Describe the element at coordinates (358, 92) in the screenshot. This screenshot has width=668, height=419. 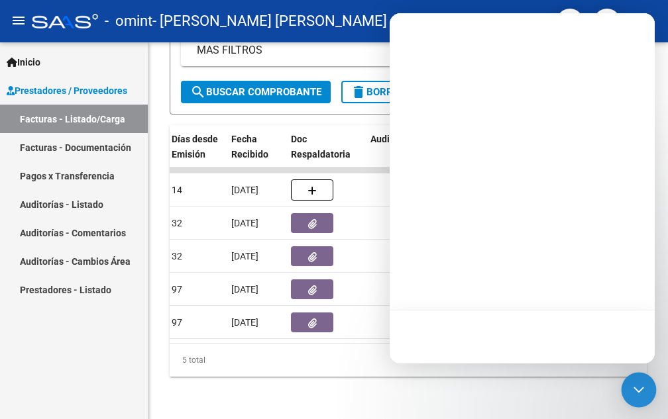
I see `mat-icon: delete` at that location.